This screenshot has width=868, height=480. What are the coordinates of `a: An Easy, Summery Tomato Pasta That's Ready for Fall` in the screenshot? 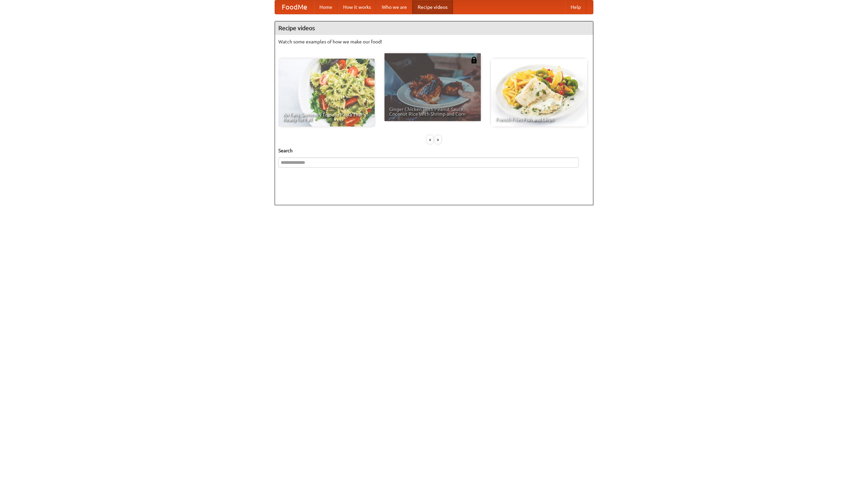 It's located at (327, 92).